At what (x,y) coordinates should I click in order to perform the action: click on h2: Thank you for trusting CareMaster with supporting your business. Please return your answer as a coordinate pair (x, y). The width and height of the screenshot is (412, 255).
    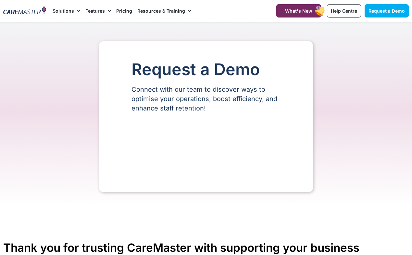
    Looking at the image, I should click on (206, 248).